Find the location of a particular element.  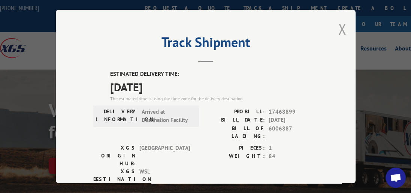

span: 1 is located at coordinates (293, 148).